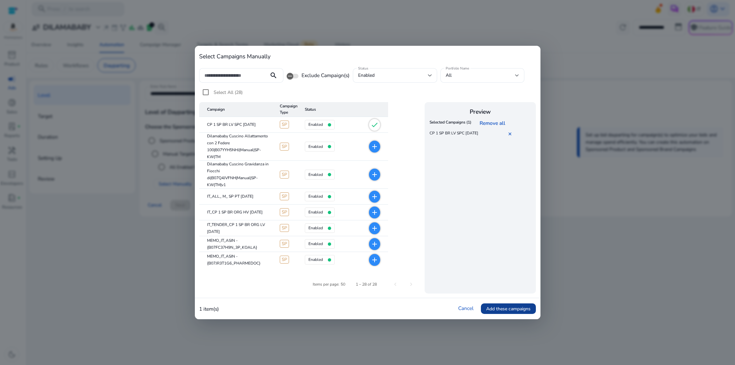 This screenshot has width=735, height=365. What do you see at coordinates (449, 75) in the screenshot?
I see `span: All` at bounding box center [449, 75].